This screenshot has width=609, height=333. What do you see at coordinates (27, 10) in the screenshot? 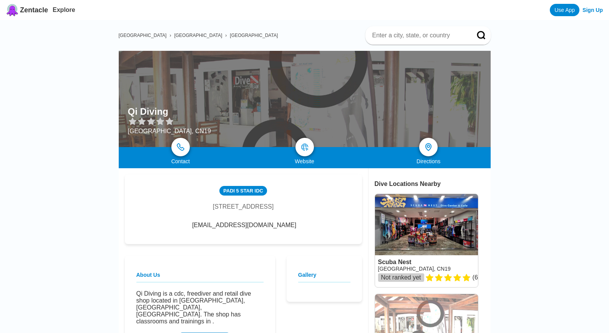
I see `a: Zentacle logoZentacle` at bounding box center [27, 10].